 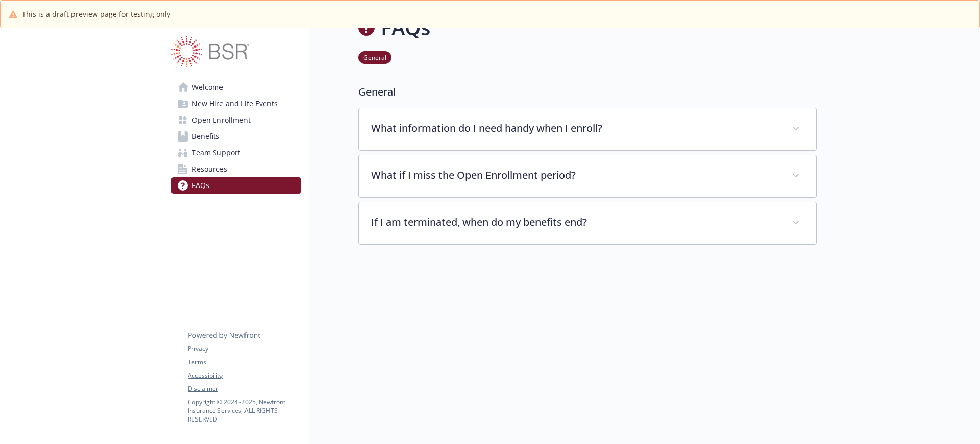 I want to click on a: Accessibility, so click(x=244, y=376).